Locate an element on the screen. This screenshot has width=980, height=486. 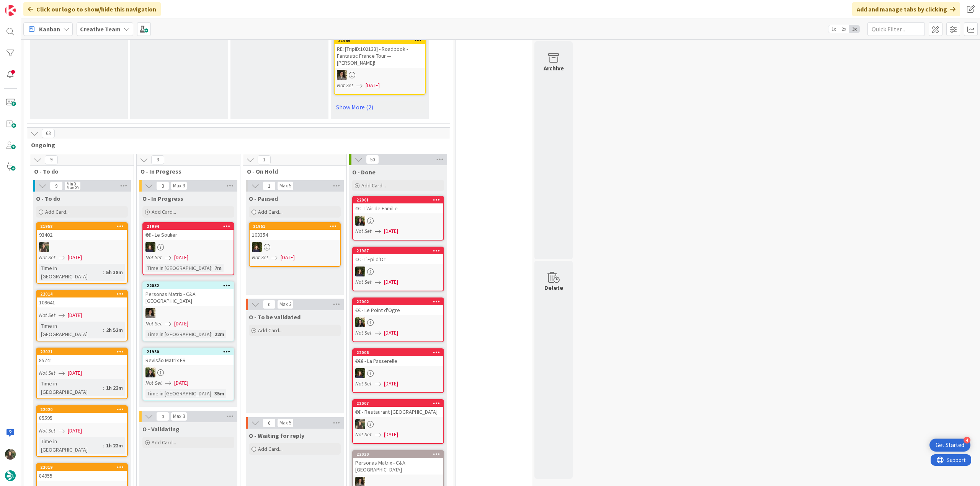
div: 84955 is located at coordinates (82, 476).